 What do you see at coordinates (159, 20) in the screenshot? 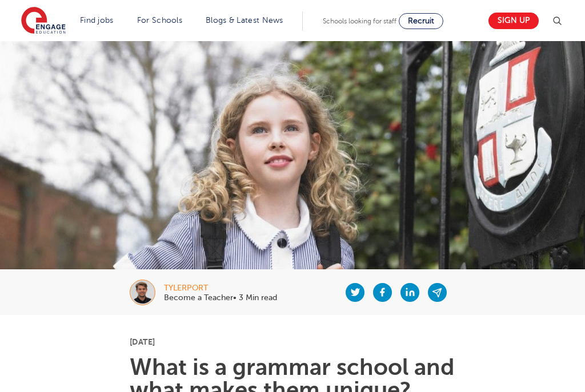
I see `a: For Schools` at bounding box center [159, 20].